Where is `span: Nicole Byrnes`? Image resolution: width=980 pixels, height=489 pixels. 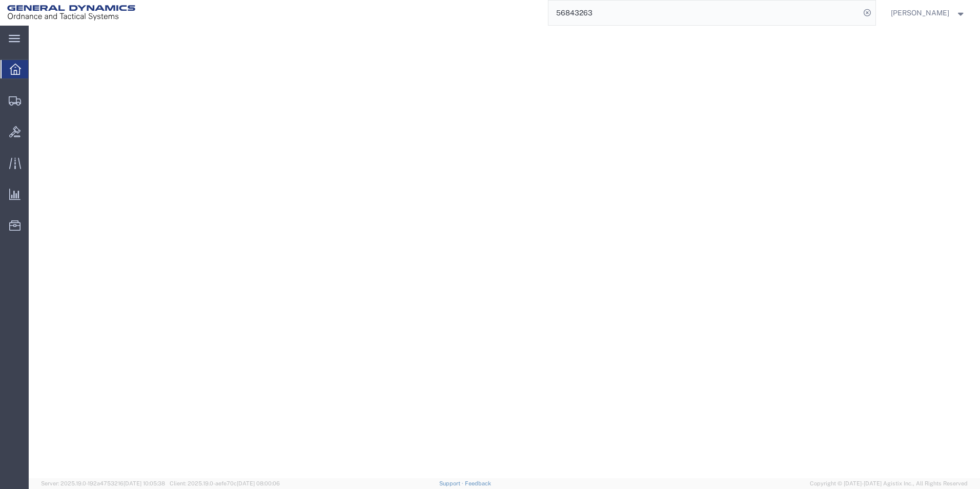
span: Nicole Byrnes is located at coordinates (920, 13).